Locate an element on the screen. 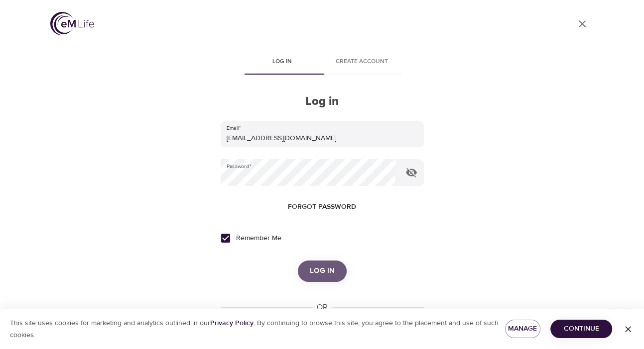 Image resolution: width=644 pixels, height=349 pixels. h2: Log in is located at coordinates (322, 102).